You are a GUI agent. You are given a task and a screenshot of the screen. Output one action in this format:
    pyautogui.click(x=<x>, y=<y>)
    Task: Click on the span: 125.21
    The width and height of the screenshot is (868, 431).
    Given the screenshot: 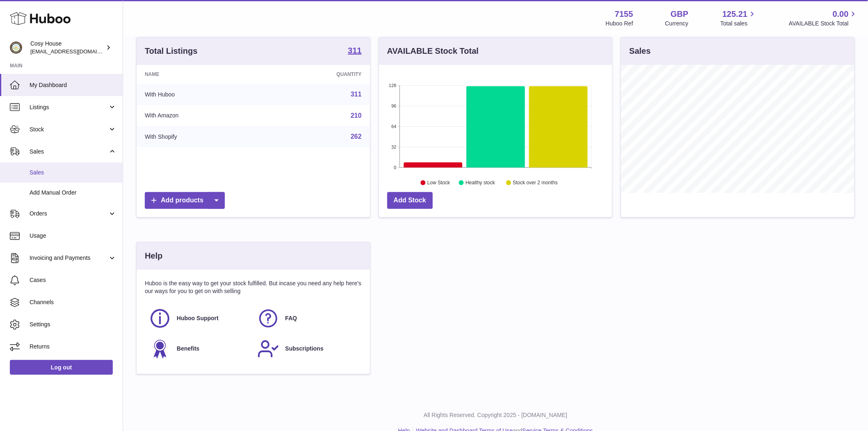 What is the action you would take?
    pyautogui.click(x=735, y=14)
    